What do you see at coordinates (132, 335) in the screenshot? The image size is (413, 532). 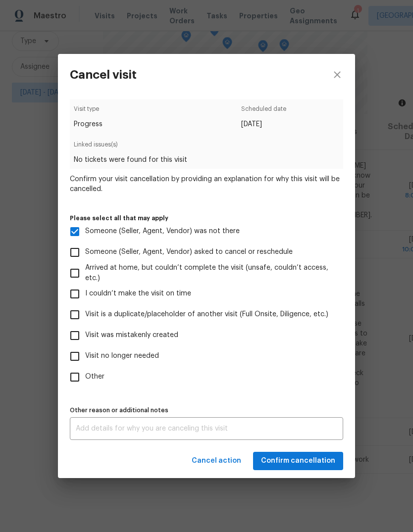 I see `span: Visit was mistakenly created` at bounding box center [132, 335].